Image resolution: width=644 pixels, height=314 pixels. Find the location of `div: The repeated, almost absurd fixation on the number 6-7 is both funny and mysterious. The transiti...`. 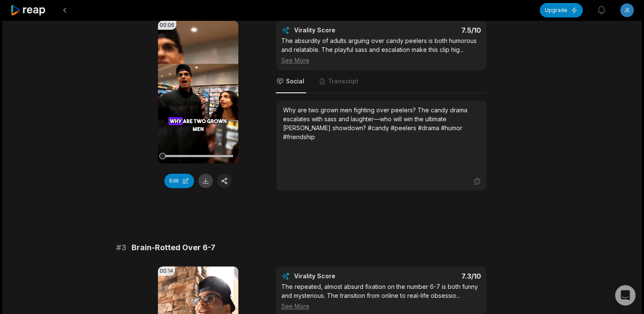

div: The repeated, almost absurd fixation on the number 6-7 is both funny and mysterious. The transiti... is located at coordinates (381, 296).